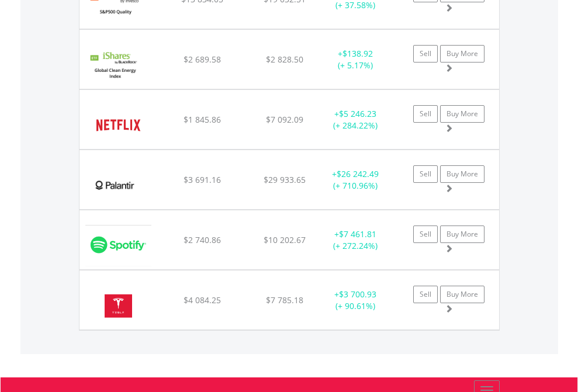 The height and width of the screenshot is (392, 578). Describe the element at coordinates (358, 173) in the screenshot. I see `span: $26 242.49` at that location.